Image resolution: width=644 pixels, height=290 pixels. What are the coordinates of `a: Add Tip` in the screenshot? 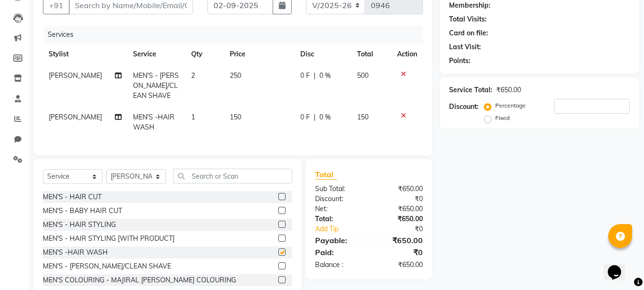 It's located at (343, 229).